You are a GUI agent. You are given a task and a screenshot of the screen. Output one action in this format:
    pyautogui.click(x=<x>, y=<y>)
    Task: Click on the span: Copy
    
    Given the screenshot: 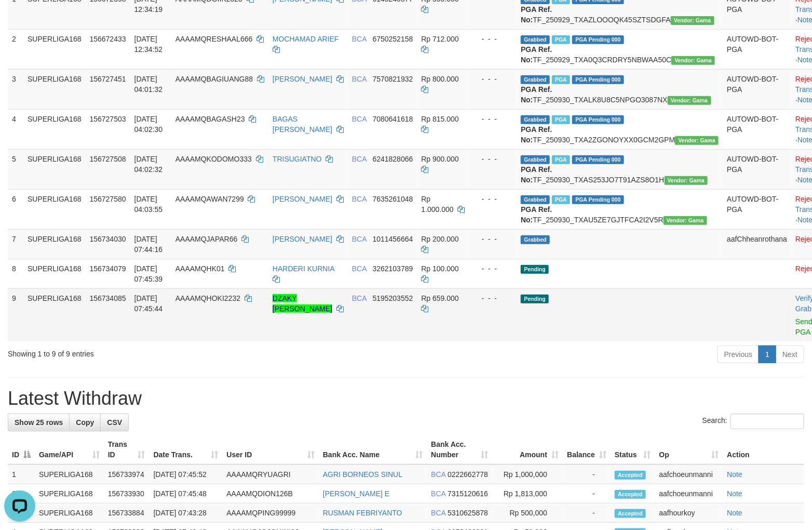 What is the action you would take?
    pyautogui.click(x=85, y=423)
    